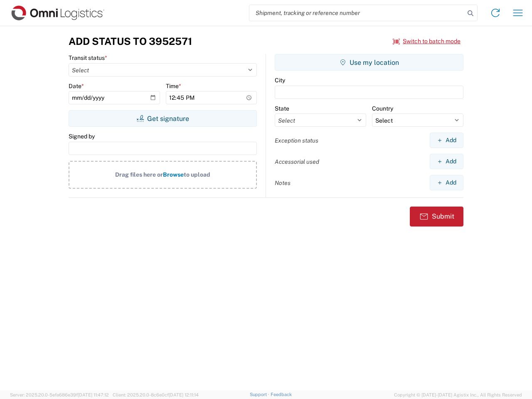 This screenshot has width=532, height=399. What do you see at coordinates (383, 109) in the screenshot?
I see `label: Country` at bounding box center [383, 109].